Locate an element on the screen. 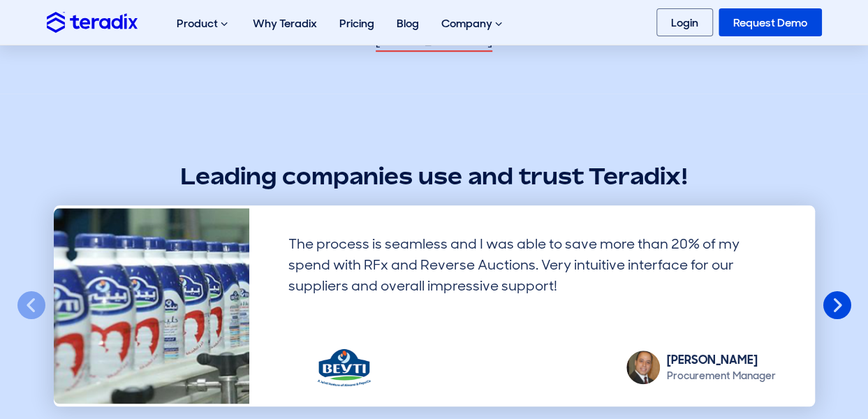 This screenshot has width=868, height=419. div: Product is located at coordinates (203, 24).